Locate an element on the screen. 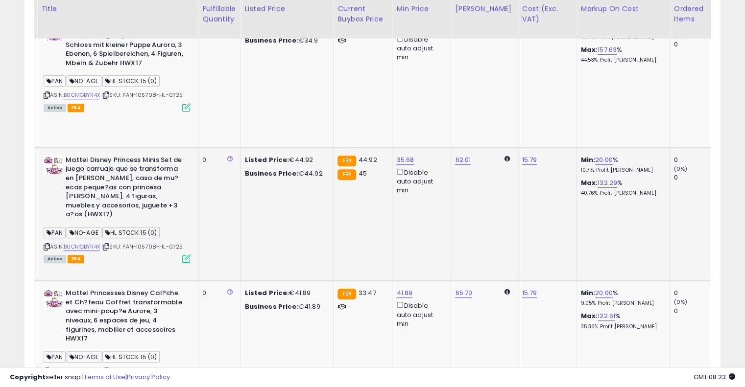 The width and height of the screenshot is (745, 387). a: 132.29 is located at coordinates (607, 183).